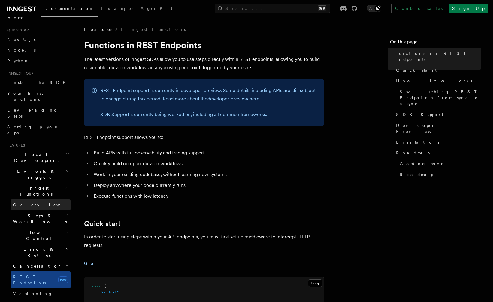  What do you see at coordinates (233, 99) in the screenshot?
I see `a: developer preview here` at bounding box center [233, 99].